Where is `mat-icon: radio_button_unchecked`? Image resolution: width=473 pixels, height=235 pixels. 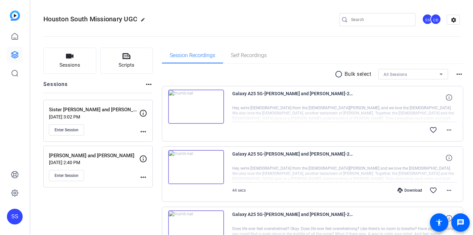
mat-icon: radio_button_unchecked is located at coordinates (340, 74).